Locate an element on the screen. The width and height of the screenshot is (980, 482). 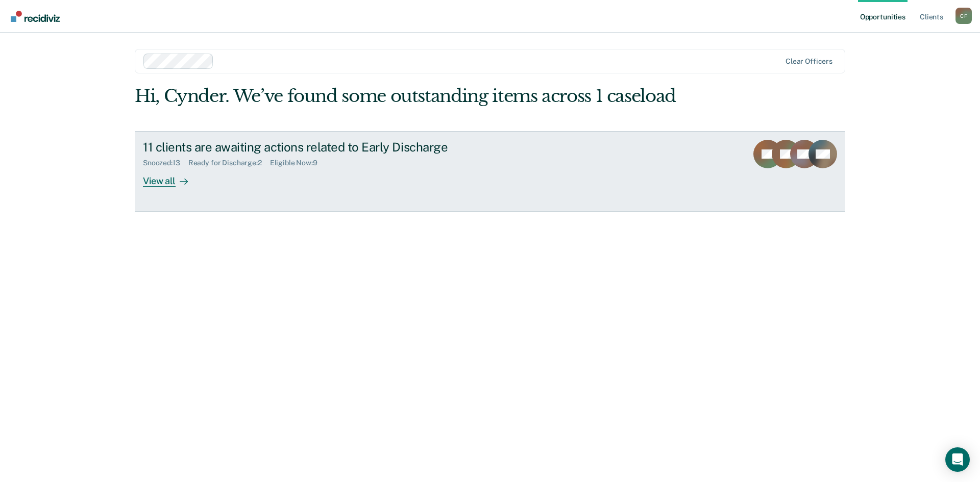
img: Recidiviz is located at coordinates (35, 17).